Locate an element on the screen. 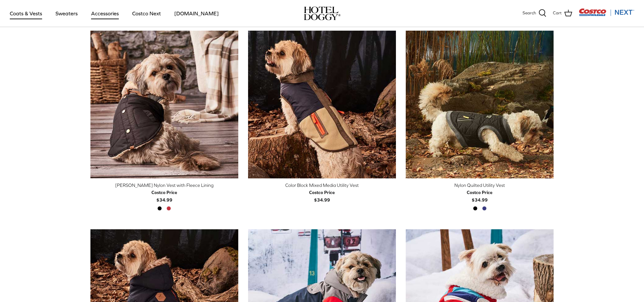 This screenshot has width=644, height=302. a: Color Block Mixed Media Utility Vest is located at coordinates (322, 104).